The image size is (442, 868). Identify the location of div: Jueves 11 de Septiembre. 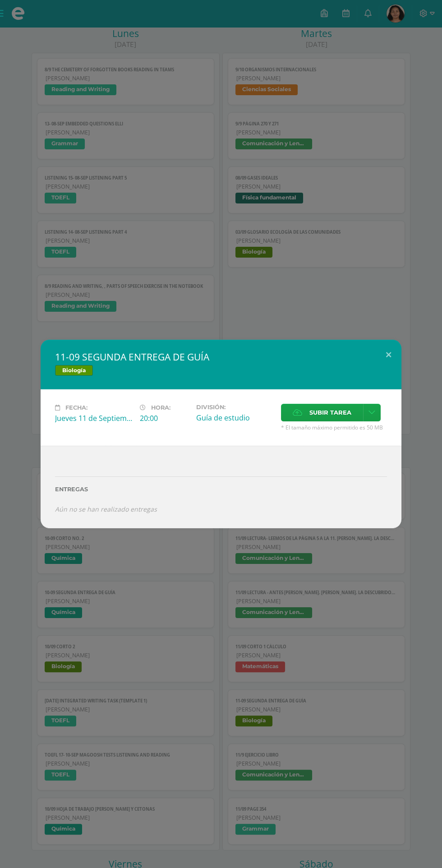
(94, 418).